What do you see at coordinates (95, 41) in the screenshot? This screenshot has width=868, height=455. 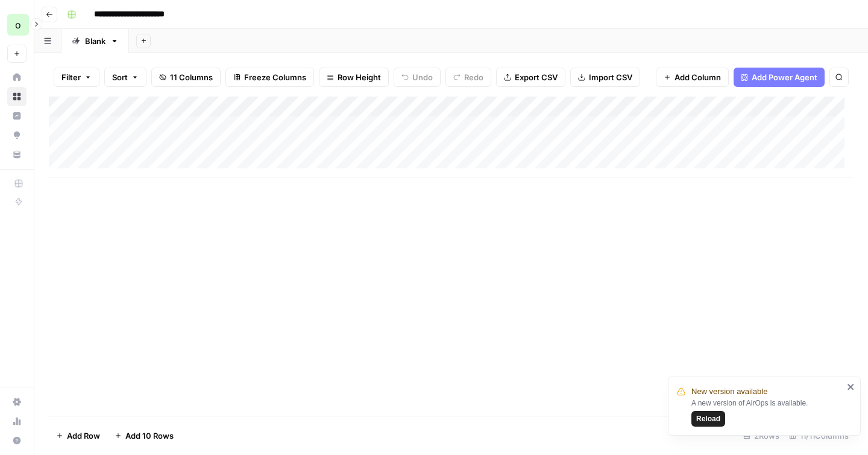 I see `div: Blank` at bounding box center [95, 41].